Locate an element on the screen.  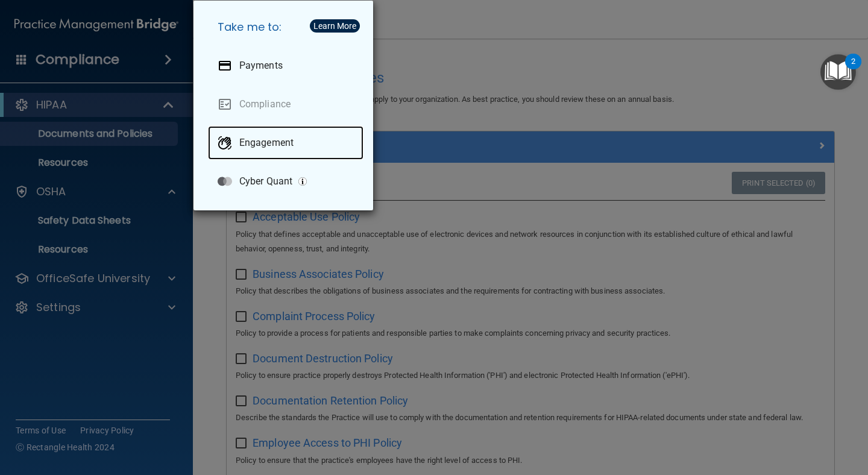
a: Compliance is located at coordinates (286, 104).